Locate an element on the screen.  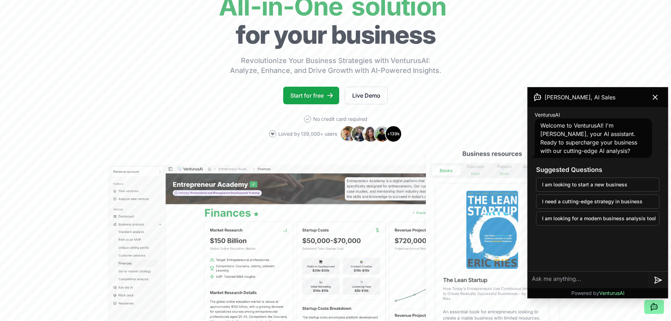
button: I am looking for a modern business analysis tool is located at coordinates (598, 218).